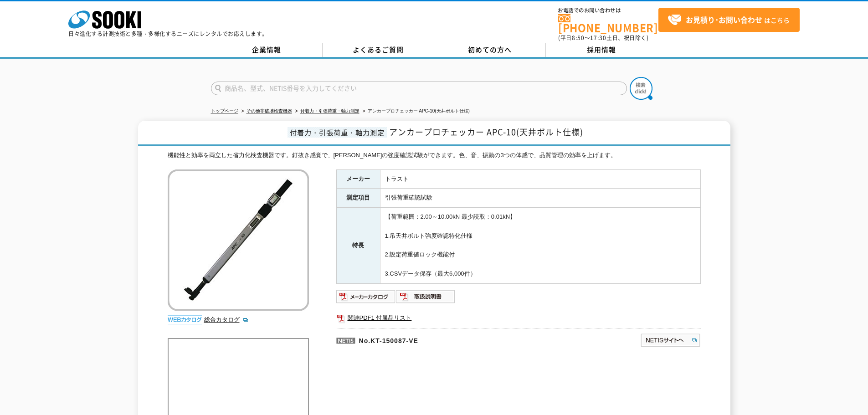 Image resolution: width=868 pixels, height=415 pixels. Describe the element at coordinates (724, 19) in the screenshot. I see `strong: お見積り･お問い合わせ` at that location.